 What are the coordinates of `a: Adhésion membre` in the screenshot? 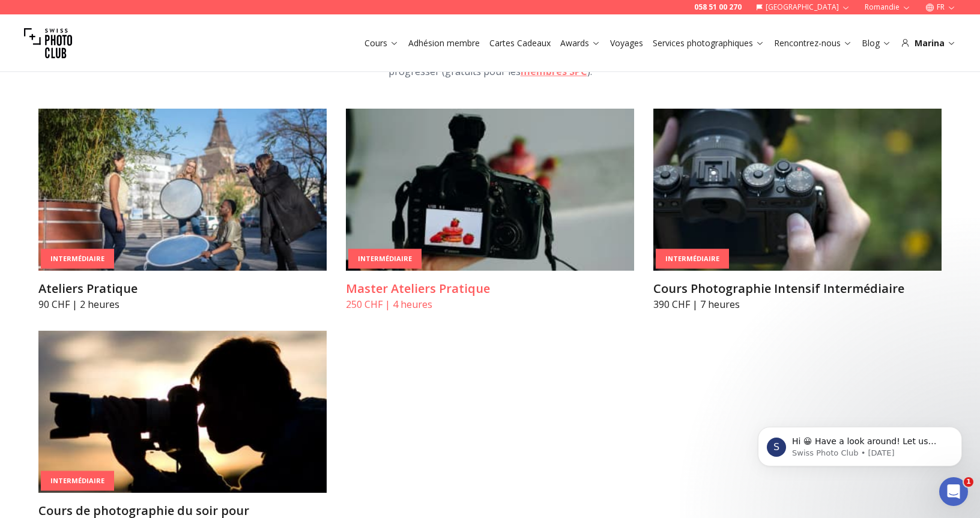 It's located at (444, 43).